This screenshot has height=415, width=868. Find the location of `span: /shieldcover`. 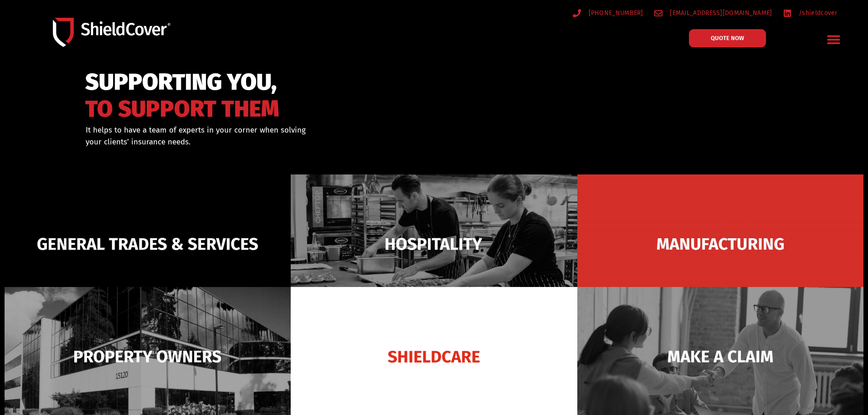

span: /shieldcover is located at coordinates (817, 13).